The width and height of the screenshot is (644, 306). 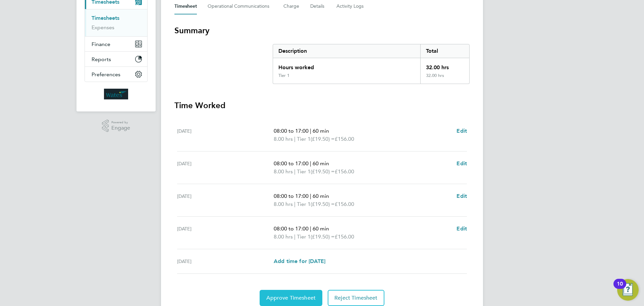 What do you see at coordinates (628, 290) in the screenshot?
I see `button: Open Resource Center, 10 new notifications` at bounding box center [628, 290].